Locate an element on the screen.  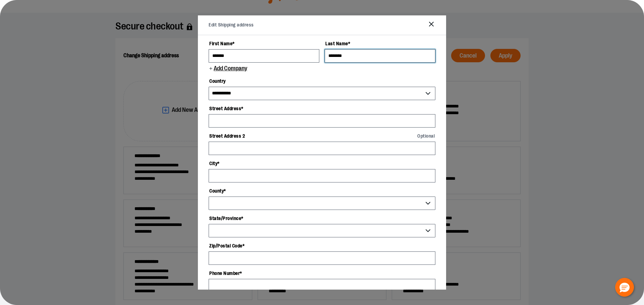
h2: Edit Shipping address is located at coordinates (231, 25).